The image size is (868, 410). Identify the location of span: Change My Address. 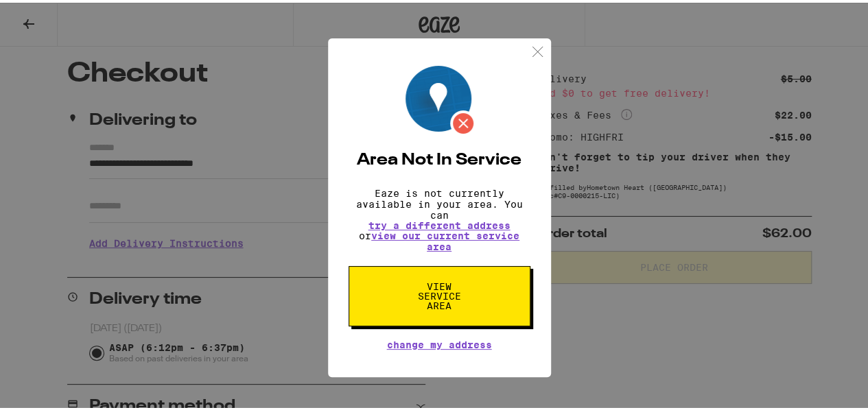
(439, 342).